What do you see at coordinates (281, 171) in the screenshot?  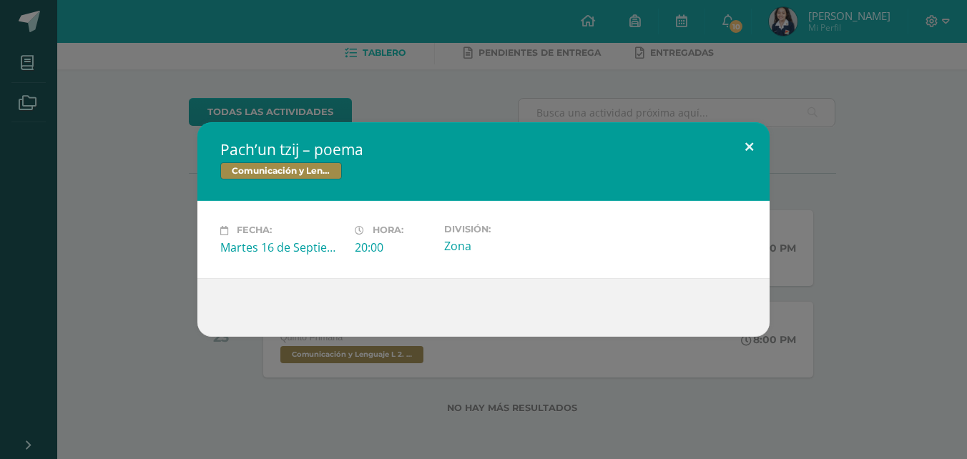 I see `span: Comunicación y Lenguaje L 2. Segundo Idioma` at bounding box center [281, 171].